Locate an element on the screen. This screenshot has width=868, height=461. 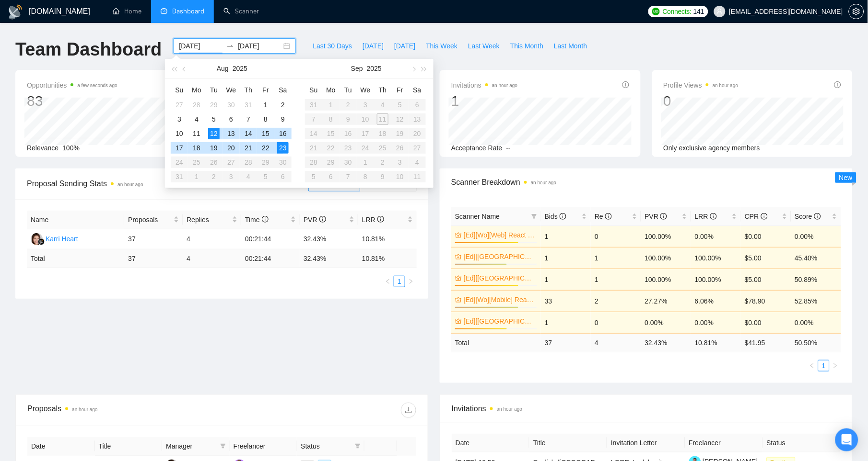
th: Freelancer is located at coordinates (263, 446).